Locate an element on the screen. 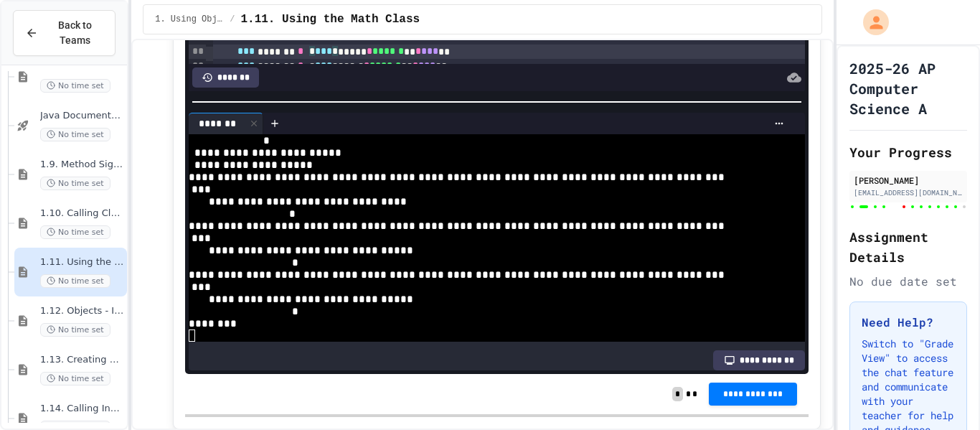  span: Back to Teams is located at coordinates (75, 33).